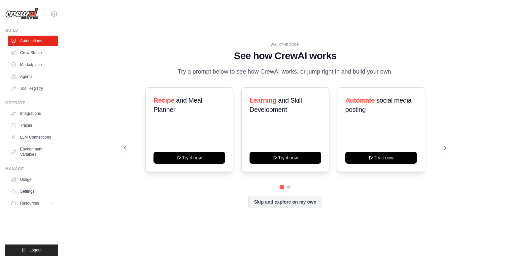 The height and width of the screenshot is (261, 507). I want to click on span: Resources, so click(29, 203).